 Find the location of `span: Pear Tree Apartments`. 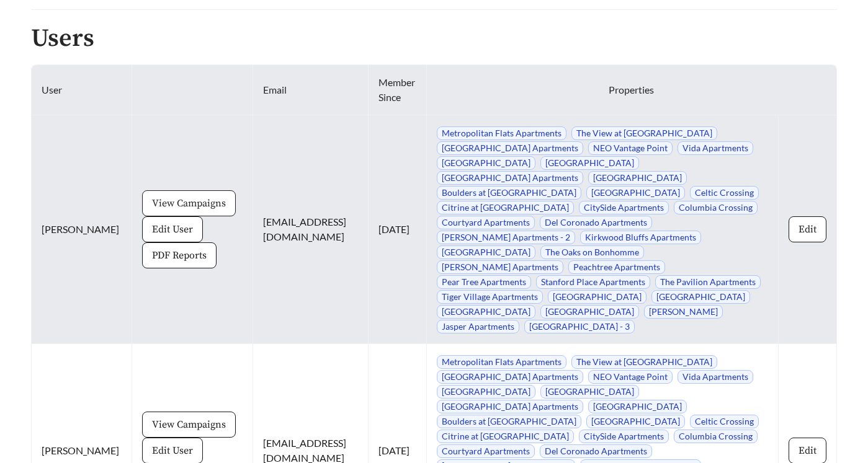

span: Pear Tree Apartments is located at coordinates (484, 282).